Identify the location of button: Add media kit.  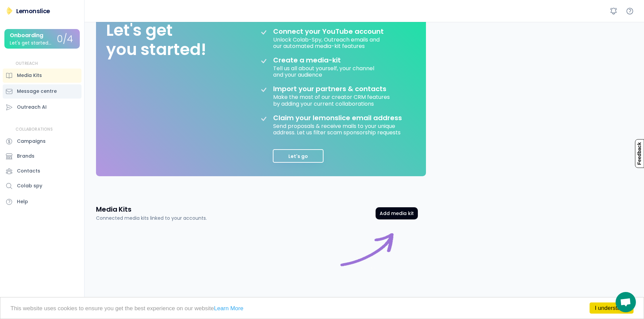
(397, 214).